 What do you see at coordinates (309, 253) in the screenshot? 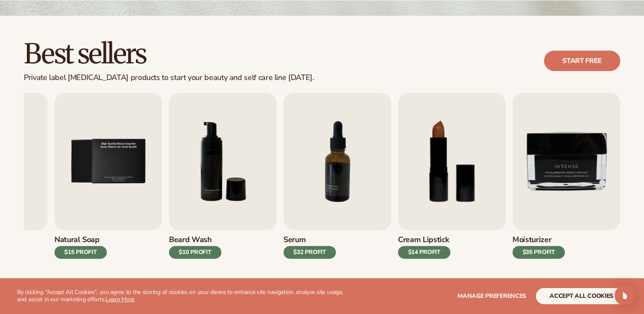
I see `div: $32 PROFIT` at bounding box center [309, 253].